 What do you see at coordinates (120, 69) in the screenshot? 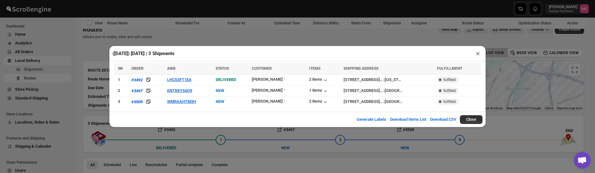
I see `span: SN` at bounding box center [120, 69].